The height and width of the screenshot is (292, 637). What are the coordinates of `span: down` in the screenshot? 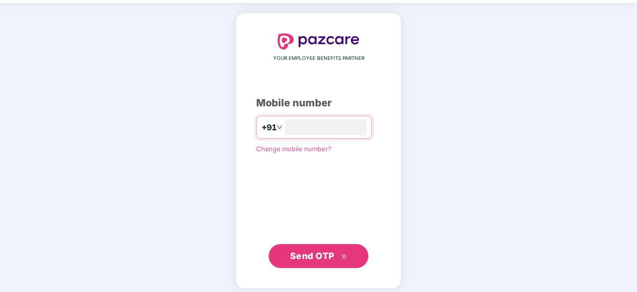 It's located at (280, 127).